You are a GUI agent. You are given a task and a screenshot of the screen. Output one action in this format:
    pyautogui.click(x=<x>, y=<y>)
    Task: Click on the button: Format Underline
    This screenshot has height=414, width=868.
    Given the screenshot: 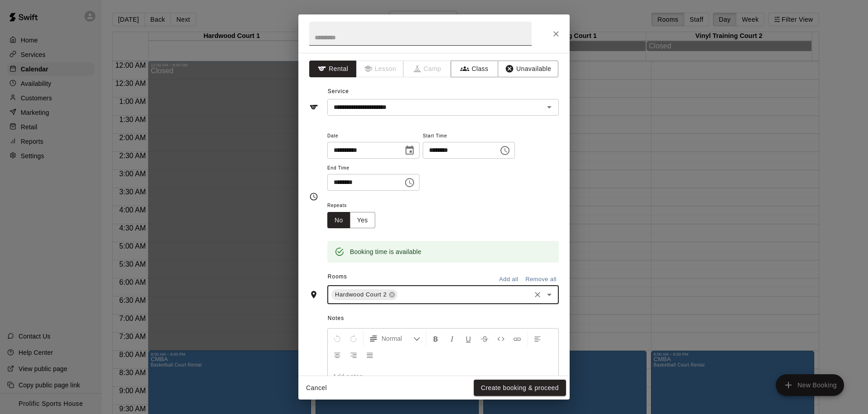 What is the action you would take?
    pyautogui.click(x=469, y=339)
    